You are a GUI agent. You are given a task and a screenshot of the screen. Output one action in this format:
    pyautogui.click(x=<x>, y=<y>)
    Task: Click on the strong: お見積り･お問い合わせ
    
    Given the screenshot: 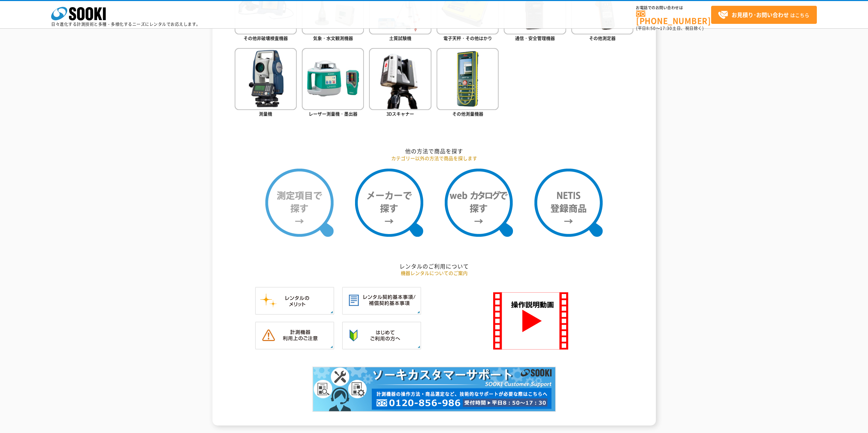 What is the action you would take?
    pyautogui.click(x=761, y=15)
    